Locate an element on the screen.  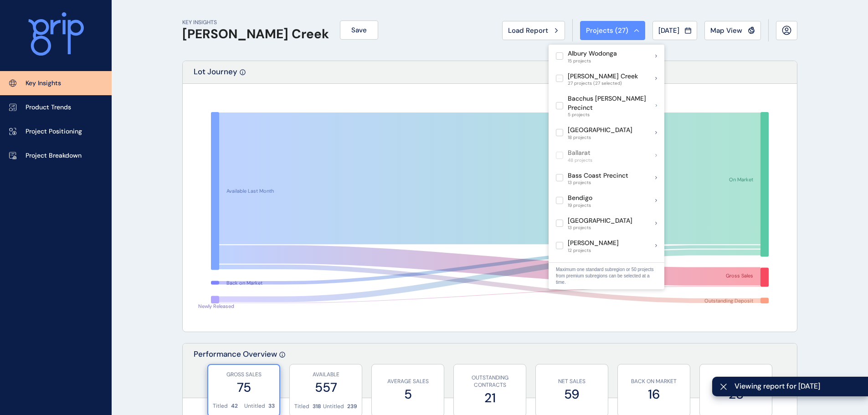
span: Save is located at coordinates (359, 30).